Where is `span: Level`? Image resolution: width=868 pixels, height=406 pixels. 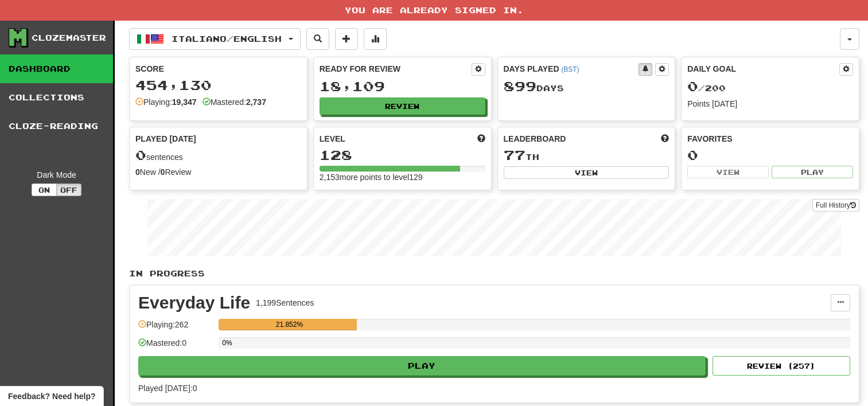 span: Level is located at coordinates (332, 139).